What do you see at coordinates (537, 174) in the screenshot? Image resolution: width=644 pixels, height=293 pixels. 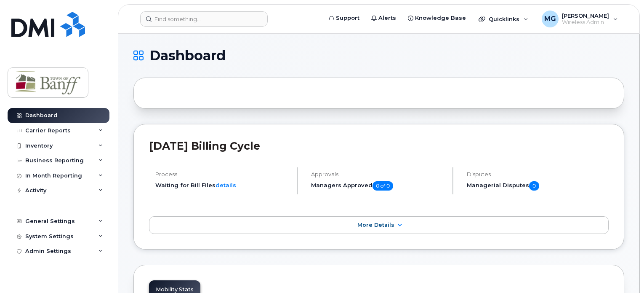 I see `h4: Disputes` at bounding box center [537, 174].